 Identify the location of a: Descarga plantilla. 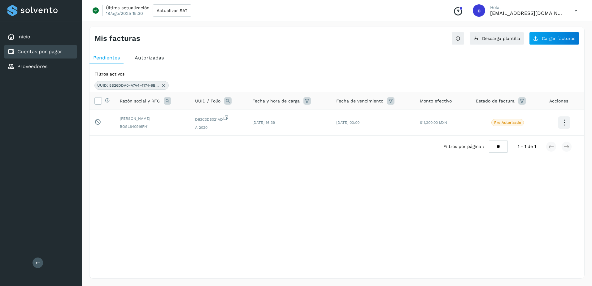
(496, 38).